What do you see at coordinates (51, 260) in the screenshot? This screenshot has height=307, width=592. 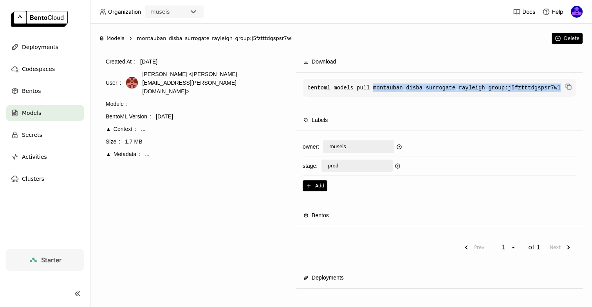 I see `span: Starter` at bounding box center [51, 260].